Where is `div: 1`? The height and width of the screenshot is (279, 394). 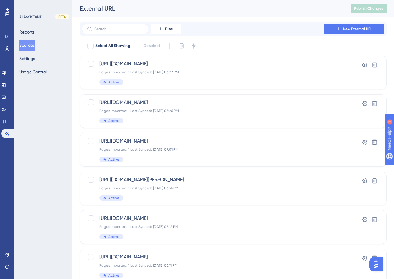
div: 1 is located at coordinates (43, 5).